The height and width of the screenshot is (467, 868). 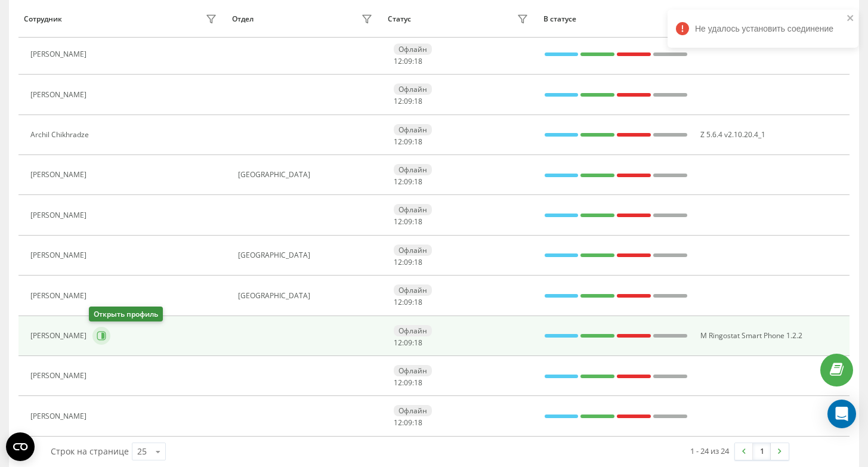 I want to click on button: Open CMP widget, so click(x=21, y=446).